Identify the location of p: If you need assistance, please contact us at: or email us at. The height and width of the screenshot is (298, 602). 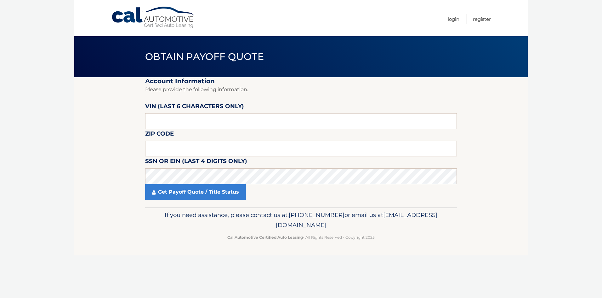
(301, 220).